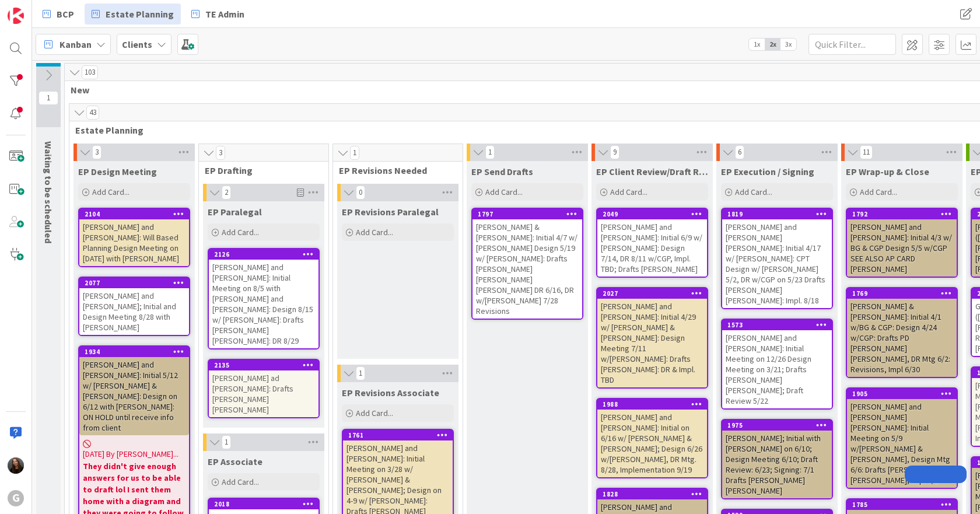 The width and height of the screenshot is (980, 514). Describe the element at coordinates (788, 44) in the screenshot. I see `span: 3x` at that location.